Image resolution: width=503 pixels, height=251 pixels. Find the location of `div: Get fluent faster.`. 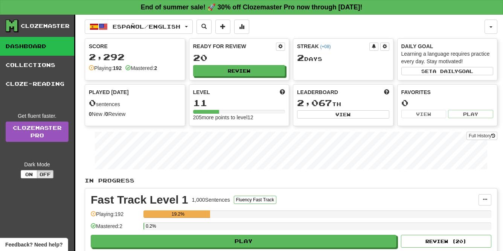

div: Get fluent faster. is located at coordinates (37, 116).